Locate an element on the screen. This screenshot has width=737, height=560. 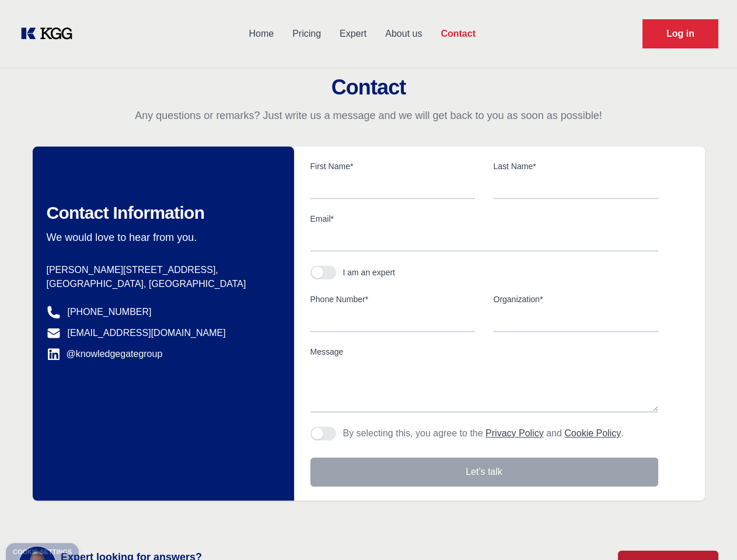
label: Phone Number* is located at coordinates (393, 299).